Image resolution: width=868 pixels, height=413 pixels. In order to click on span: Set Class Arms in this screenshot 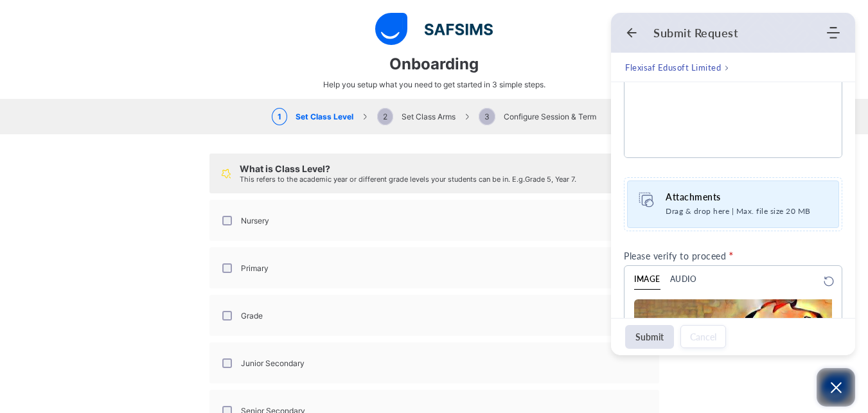, I will do `click(416, 116)`.